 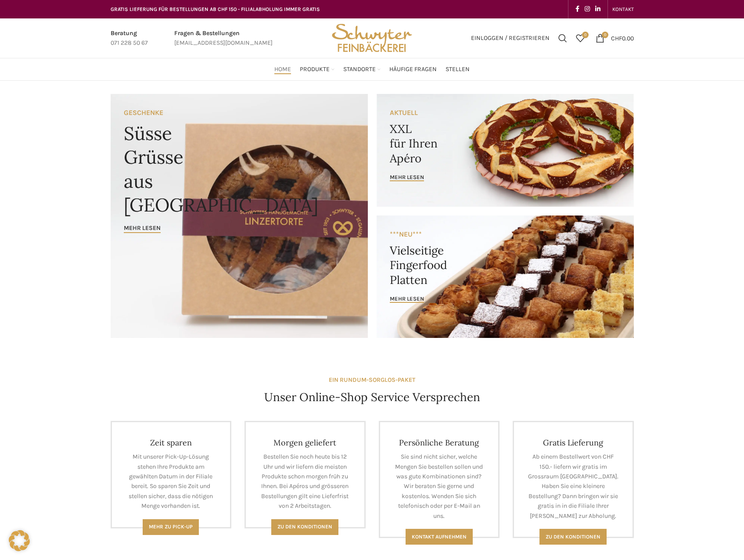 What do you see at coordinates (171, 481) in the screenshot?
I see `p: Mit unserer Pick-Up-Lösung stehen Ihre Produkte am gewählten Datum in der Filiale bereit. So spar...` at bounding box center [171, 481].